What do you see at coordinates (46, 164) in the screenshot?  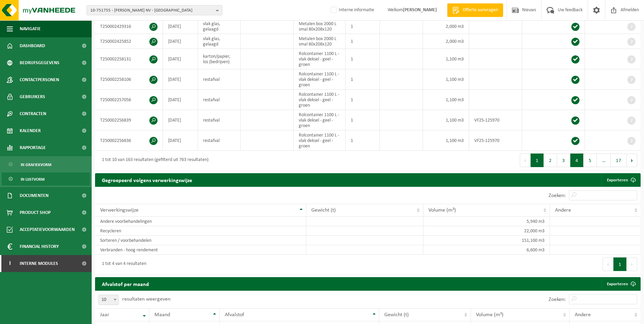 I see `a: In grafiekvorm` at bounding box center [46, 164].